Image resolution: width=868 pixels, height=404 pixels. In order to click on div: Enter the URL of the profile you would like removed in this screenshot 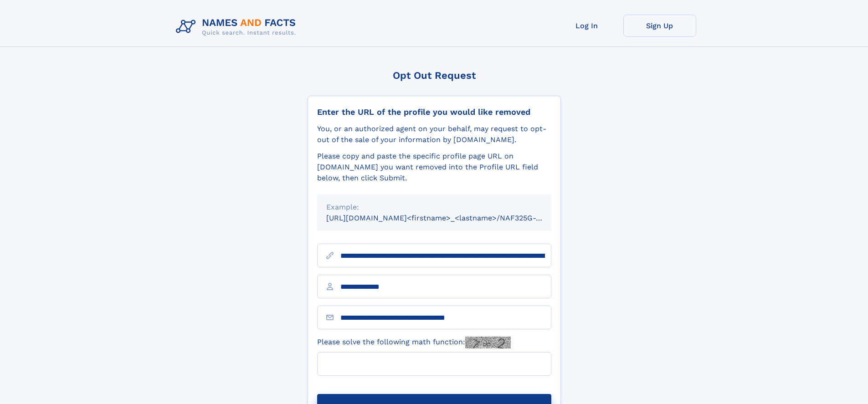, I will do `click(434, 112)`.